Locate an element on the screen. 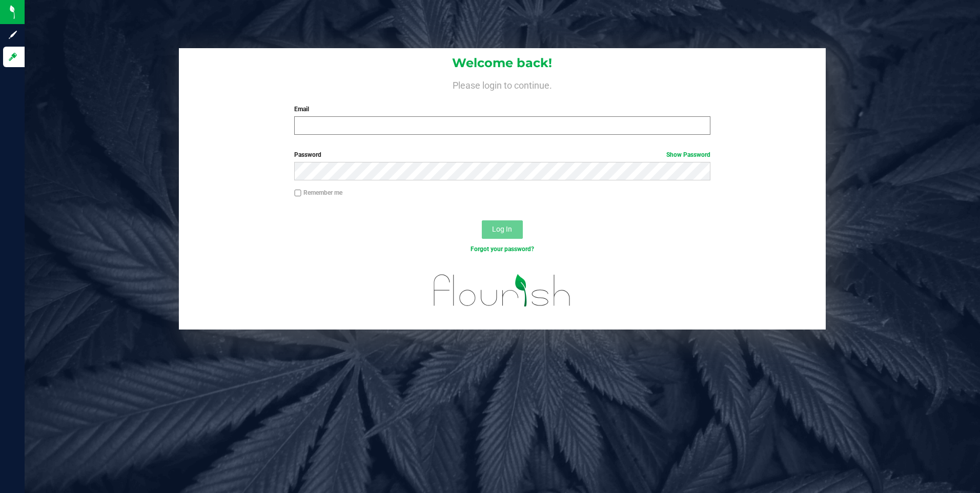  label: Remember me is located at coordinates (318, 193).